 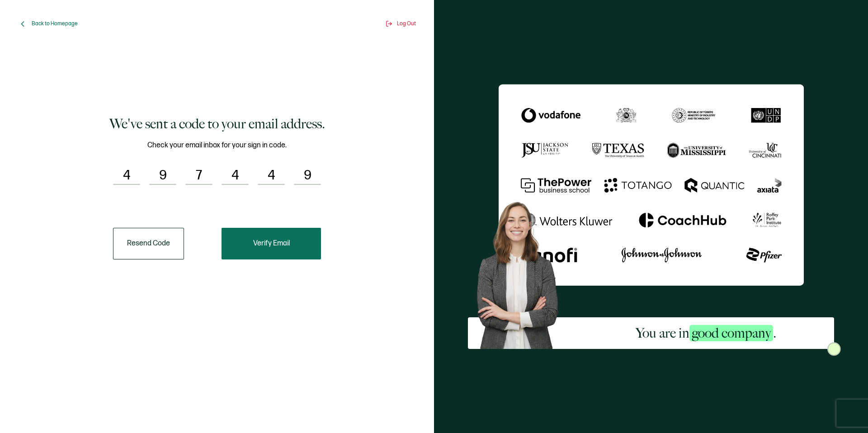 I want to click on button: Verify Email, so click(x=271, y=243).